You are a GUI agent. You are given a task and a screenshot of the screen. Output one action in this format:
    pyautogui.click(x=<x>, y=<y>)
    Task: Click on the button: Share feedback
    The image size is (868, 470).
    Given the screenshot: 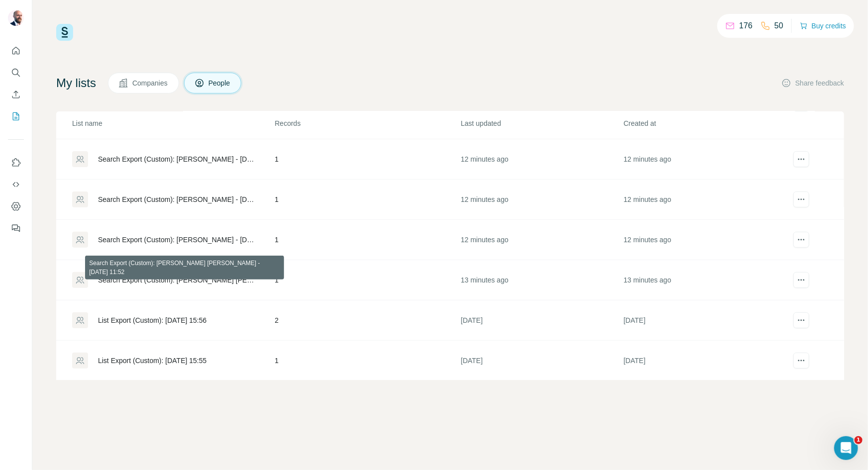 What is the action you would take?
    pyautogui.click(x=813, y=83)
    